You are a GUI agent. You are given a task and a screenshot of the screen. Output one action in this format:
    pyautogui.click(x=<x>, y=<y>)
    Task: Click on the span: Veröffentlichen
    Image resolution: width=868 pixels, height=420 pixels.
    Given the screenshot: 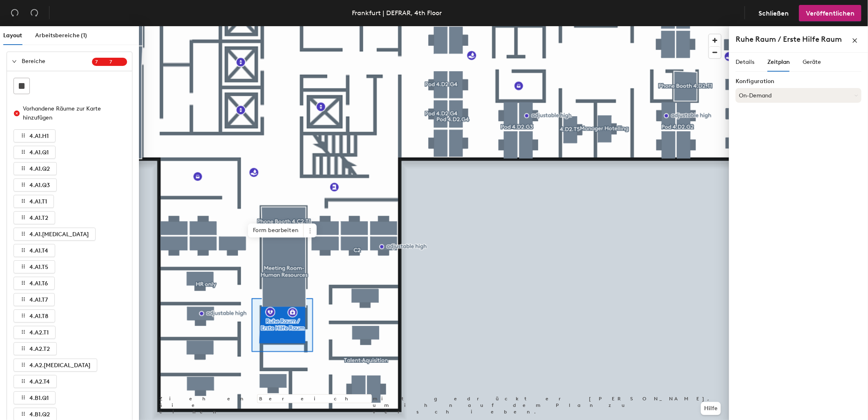 What is the action you would take?
    pyautogui.click(x=830, y=13)
    